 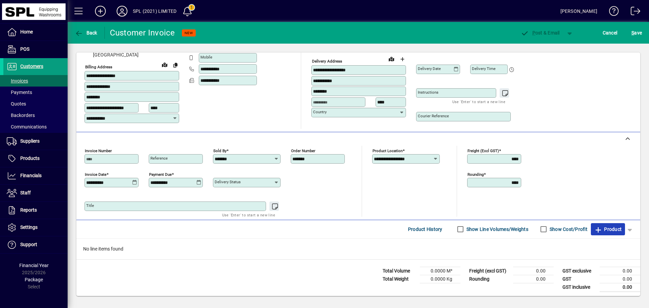 What do you see at coordinates (489, 271) in the screenshot?
I see `td: Freight (excl GST)` at bounding box center [489, 271].